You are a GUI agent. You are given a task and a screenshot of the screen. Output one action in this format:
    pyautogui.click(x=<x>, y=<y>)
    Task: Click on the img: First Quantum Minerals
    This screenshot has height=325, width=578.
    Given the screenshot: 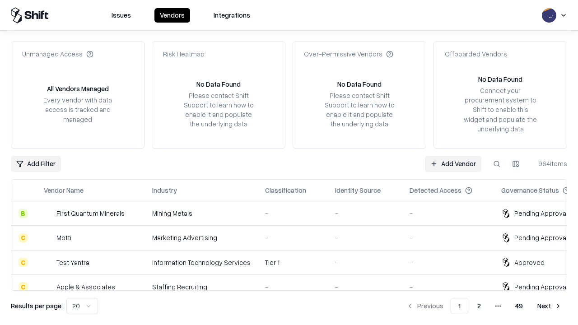 What is the action you would take?
    pyautogui.click(x=48, y=213)
    